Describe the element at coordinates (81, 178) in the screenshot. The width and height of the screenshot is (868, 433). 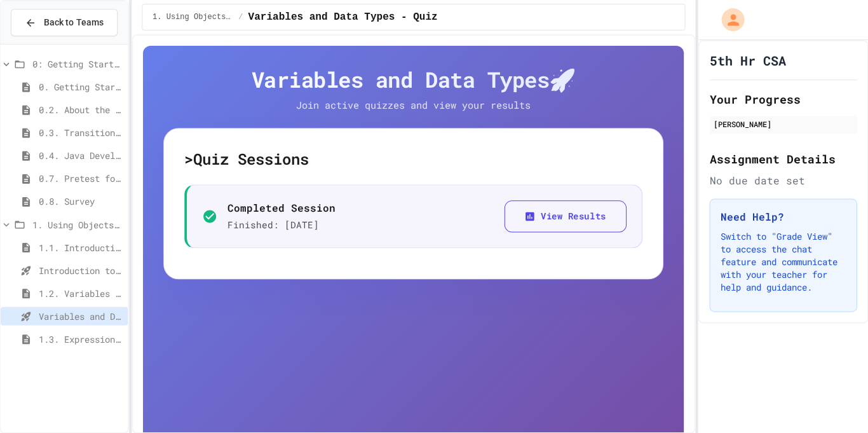
I see `span: 0.7. Pretest for the AP CSA Exam` at that location.